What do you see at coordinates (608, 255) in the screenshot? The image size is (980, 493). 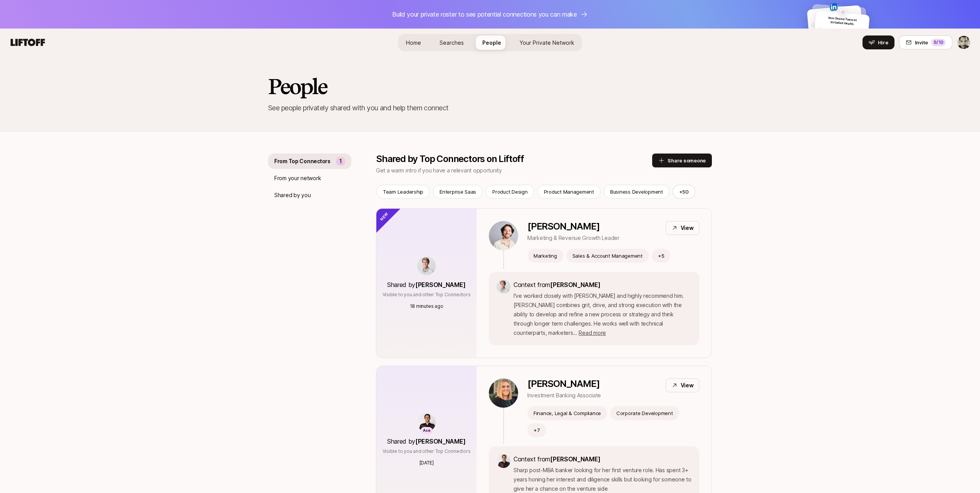 I see `p: Sales & Account Management` at bounding box center [608, 255].